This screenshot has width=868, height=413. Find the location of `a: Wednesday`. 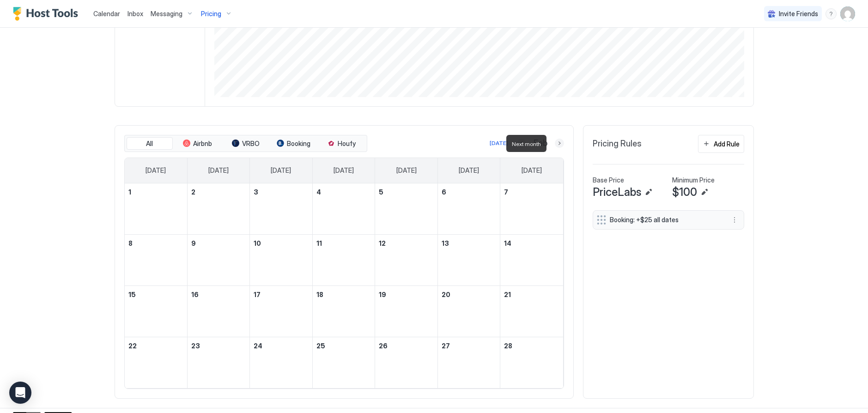

a: Wednesday is located at coordinates (344, 170).